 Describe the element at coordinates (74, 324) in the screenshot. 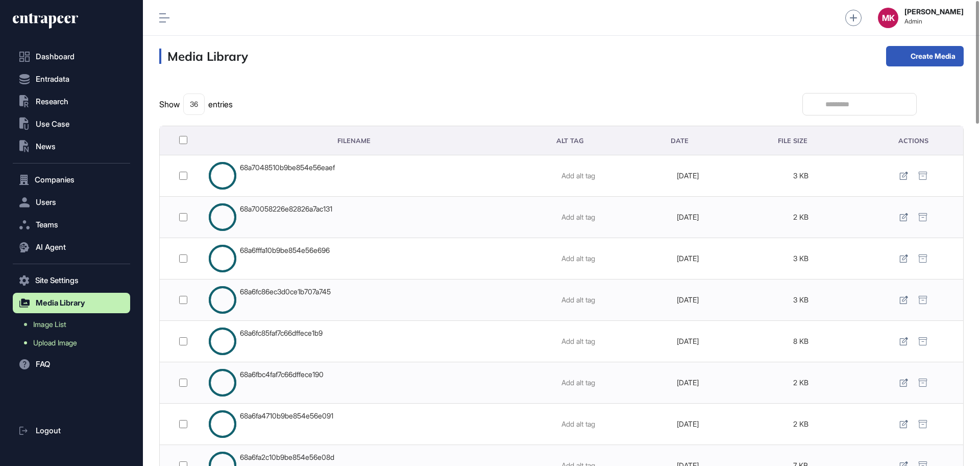

I see `a: Image List` at that location.